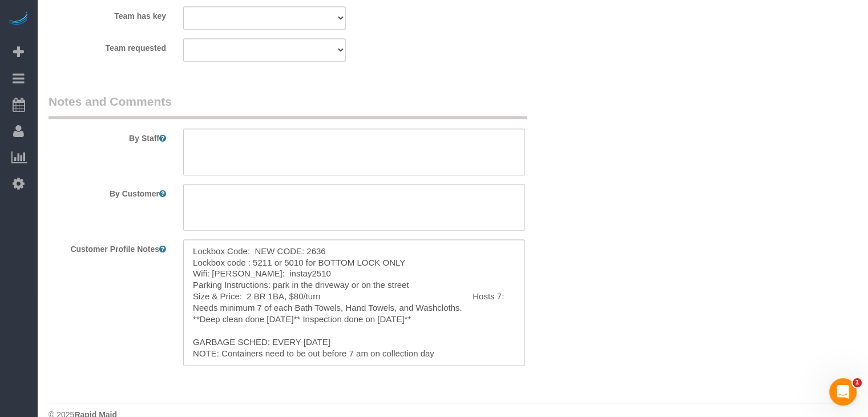 The height and width of the screenshot is (417, 868). What do you see at coordinates (107, 14) in the screenshot?
I see `label: Team has key` at bounding box center [107, 14].